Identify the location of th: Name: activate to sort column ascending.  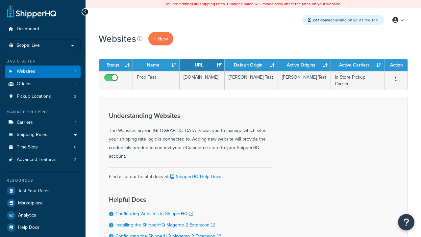
(156, 65).